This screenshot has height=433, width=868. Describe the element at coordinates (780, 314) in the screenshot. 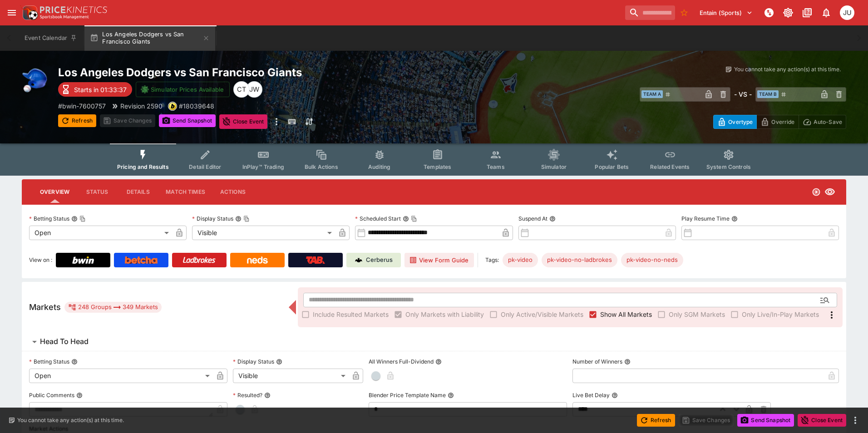

I see `span: Only Live/In-Play Markets` at that location.